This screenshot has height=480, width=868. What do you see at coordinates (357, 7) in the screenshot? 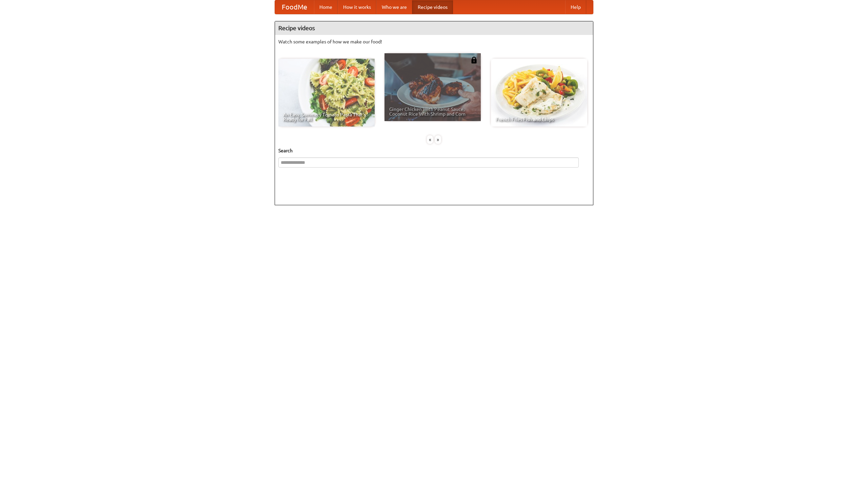
I see `a: How it works` at bounding box center [357, 7].